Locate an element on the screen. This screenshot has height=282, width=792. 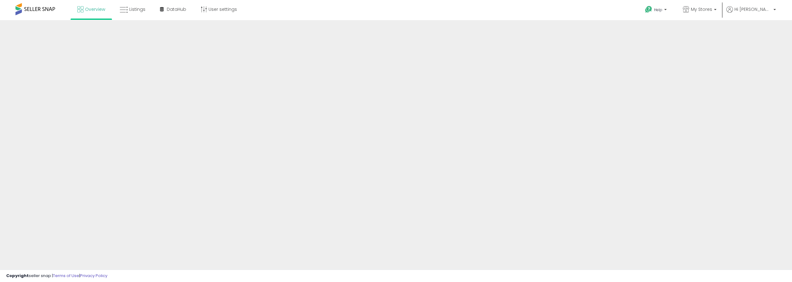
span: Help is located at coordinates (658, 10).